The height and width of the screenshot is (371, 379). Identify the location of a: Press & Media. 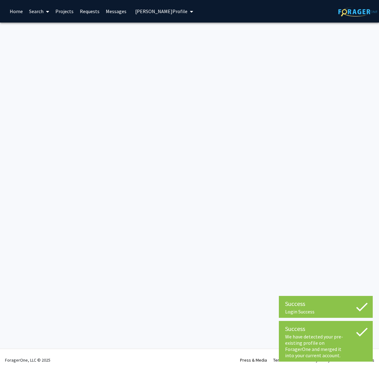
(254, 360).